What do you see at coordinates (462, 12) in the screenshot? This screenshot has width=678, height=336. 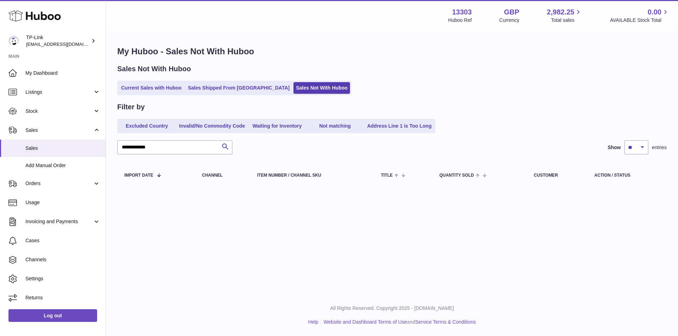 I see `strong: 13303` at bounding box center [462, 12].